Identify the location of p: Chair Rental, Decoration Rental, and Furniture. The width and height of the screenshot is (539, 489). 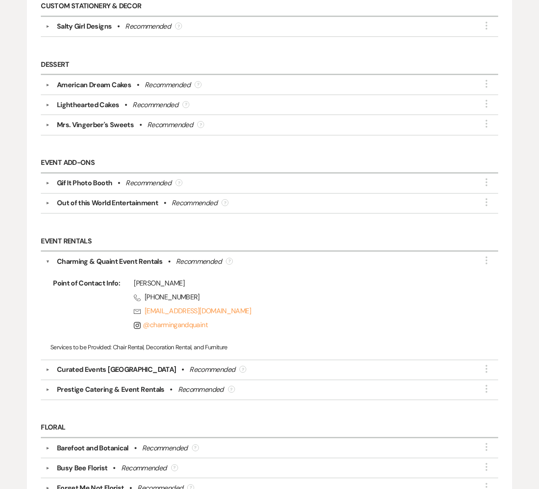
(269, 347).